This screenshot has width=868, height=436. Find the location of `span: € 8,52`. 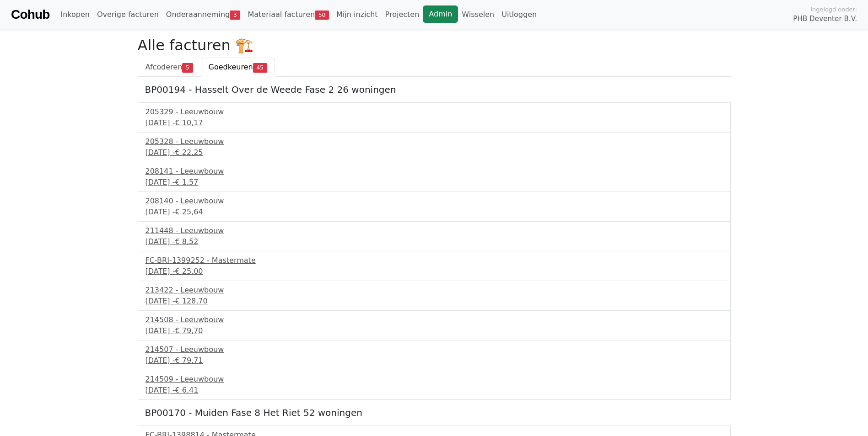

span: € 8,52 is located at coordinates (186, 242).